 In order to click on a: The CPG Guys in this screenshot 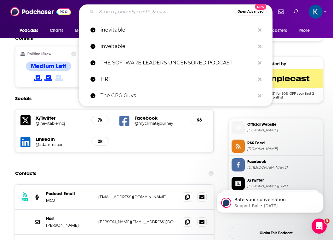, I will do `click(176, 96)`.